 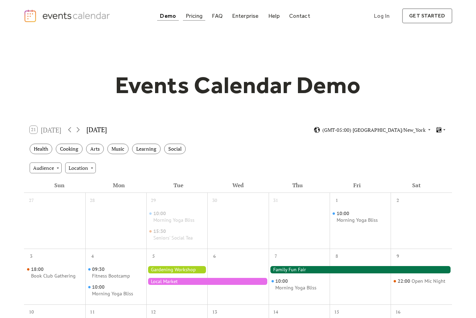 What do you see at coordinates (274, 16) in the screenshot?
I see `a: Help` at bounding box center [274, 16].